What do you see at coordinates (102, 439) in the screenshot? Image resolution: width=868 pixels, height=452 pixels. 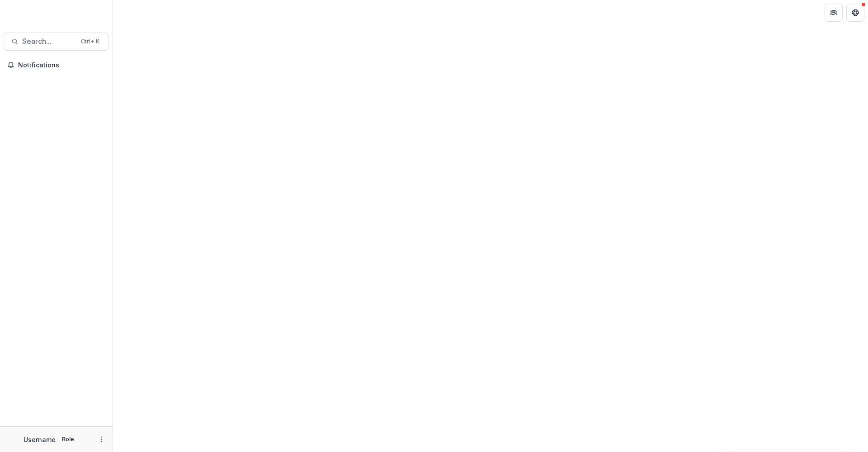 I see `button: More` at bounding box center [102, 439].